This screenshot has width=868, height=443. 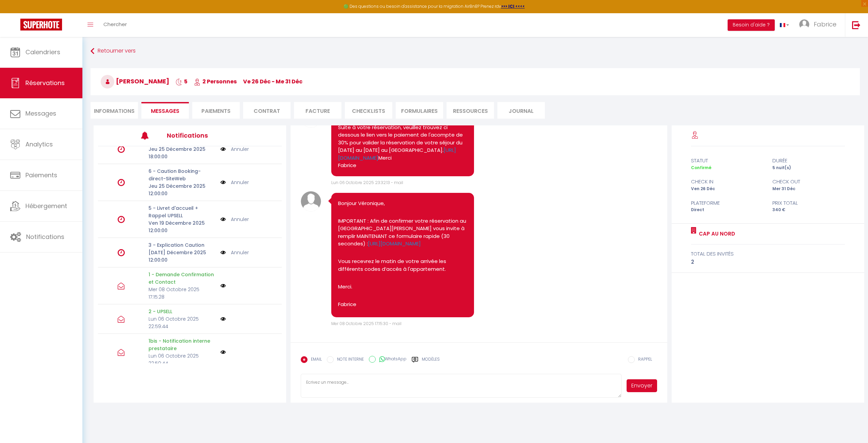 What do you see at coordinates (809, 203) in the screenshot?
I see `div: Prix total` at bounding box center [809, 203].